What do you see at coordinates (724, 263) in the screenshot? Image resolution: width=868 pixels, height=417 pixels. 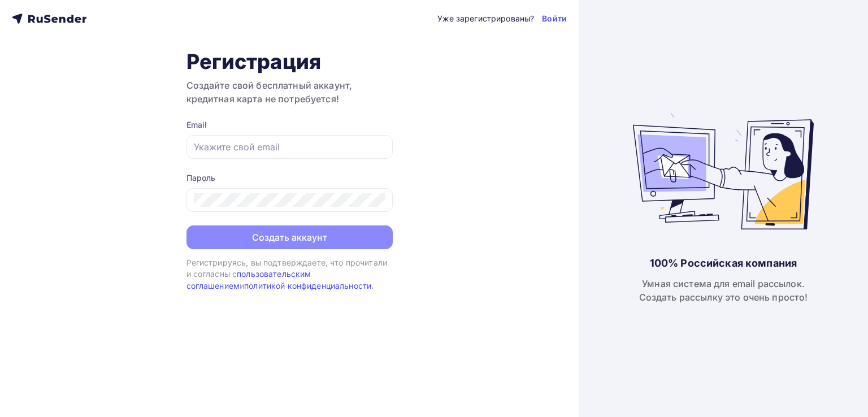 I see `div: 100% Российская компания` at bounding box center [724, 263].